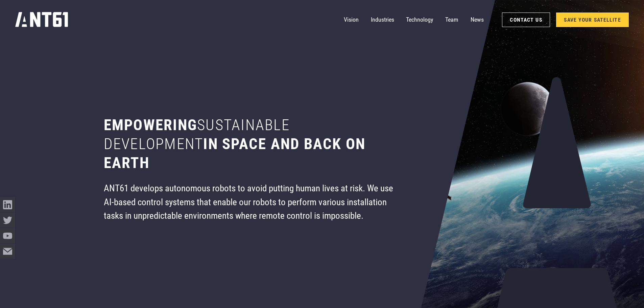 The height and width of the screenshot is (308, 644). Describe the element at coordinates (42, 19) in the screenshot. I see `a: home` at that location.